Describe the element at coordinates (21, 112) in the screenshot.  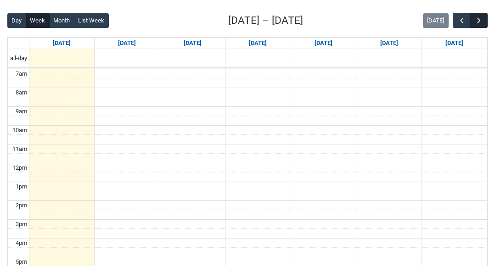
I see `div: 9am` at that location.